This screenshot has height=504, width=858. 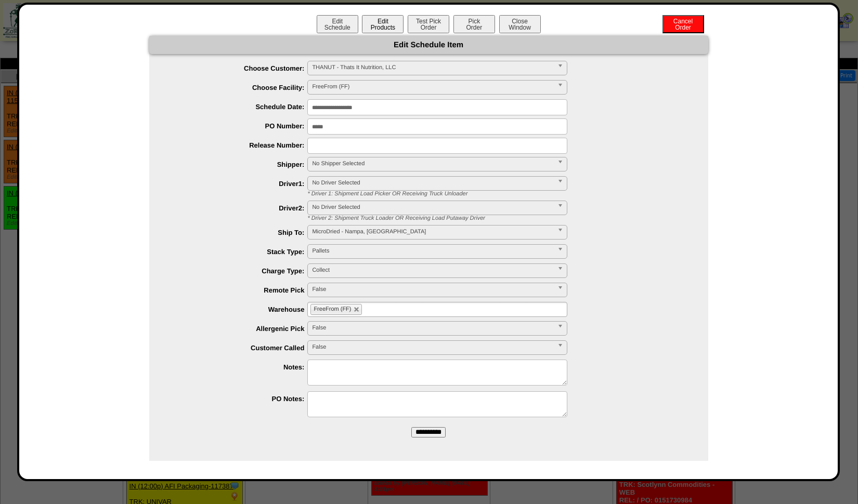 I want to click on div: Edit Schedule Item, so click(x=429, y=44).